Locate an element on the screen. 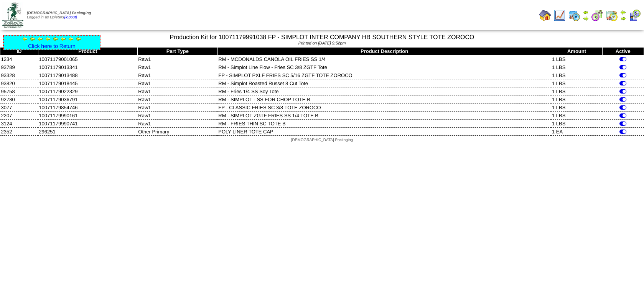 The image size is (644, 304). td: 95758 is located at coordinates (19, 91).